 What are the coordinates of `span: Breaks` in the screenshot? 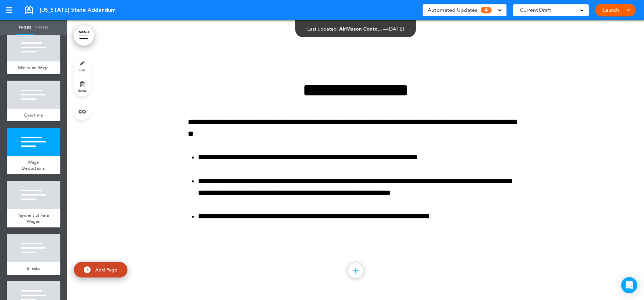 It's located at (34, 268).